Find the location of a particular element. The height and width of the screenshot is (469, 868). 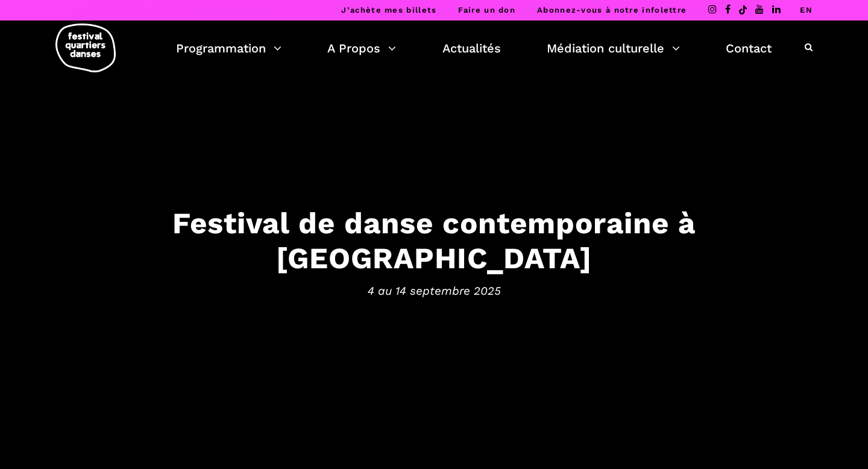

span: 4 au 14 septembre 2025 is located at coordinates (434, 291).